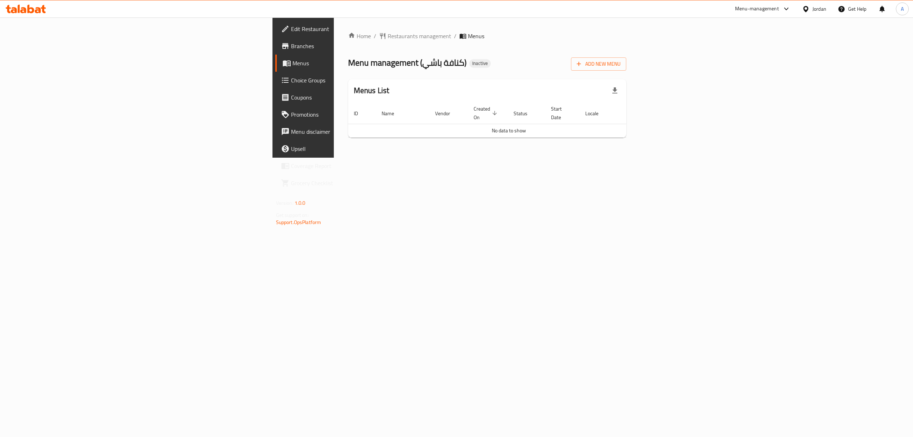  Describe the element at coordinates (480, 63) in the screenshot. I see `div: Inactive` at that location.